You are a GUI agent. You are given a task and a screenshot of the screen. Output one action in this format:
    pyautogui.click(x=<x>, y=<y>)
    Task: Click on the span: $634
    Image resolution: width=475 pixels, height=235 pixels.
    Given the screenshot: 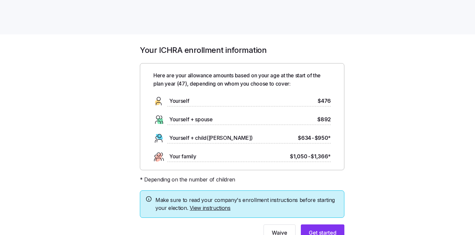 What is the action you would take?
    pyautogui.click(x=305, y=138)
    